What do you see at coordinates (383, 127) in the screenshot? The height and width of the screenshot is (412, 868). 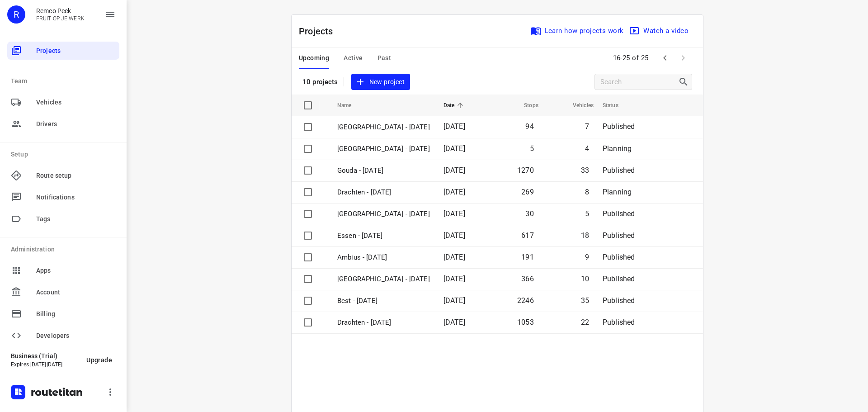 I see `p: Gemeente Rotterdam - Tuesday` at bounding box center [383, 127].